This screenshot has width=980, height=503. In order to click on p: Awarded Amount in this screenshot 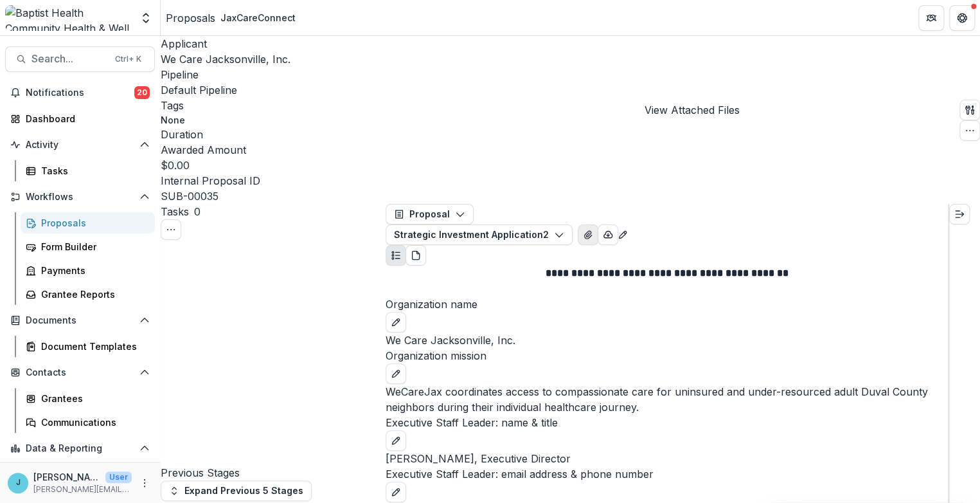, I will do `click(226, 150)`.